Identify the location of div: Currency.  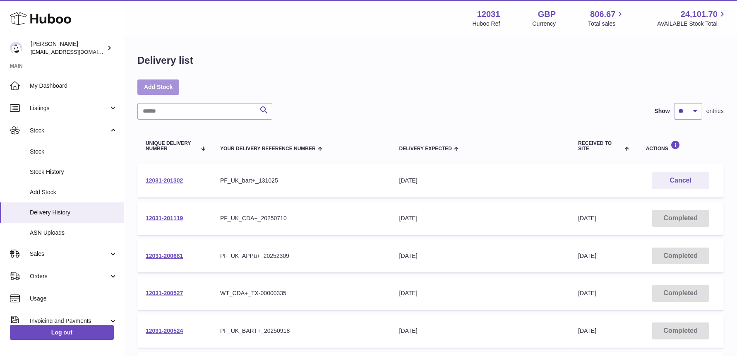
(544, 24).